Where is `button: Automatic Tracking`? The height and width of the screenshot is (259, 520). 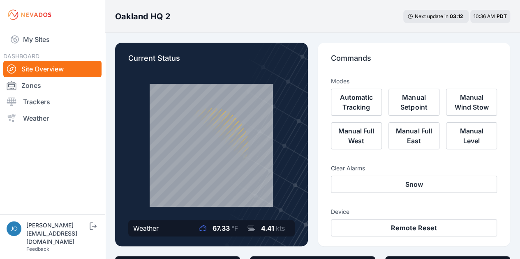
button: Automatic Tracking is located at coordinates (356, 102).